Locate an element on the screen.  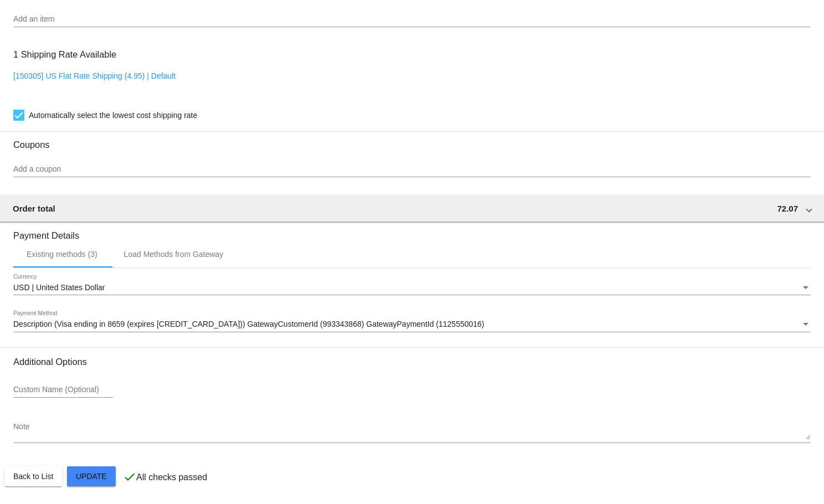
input: Add an item is located at coordinates (412, 20).